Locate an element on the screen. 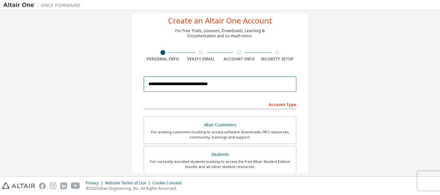 The height and width of the screenshot is (195, 440). div: Personal Info is located at coordinates (163, 59).